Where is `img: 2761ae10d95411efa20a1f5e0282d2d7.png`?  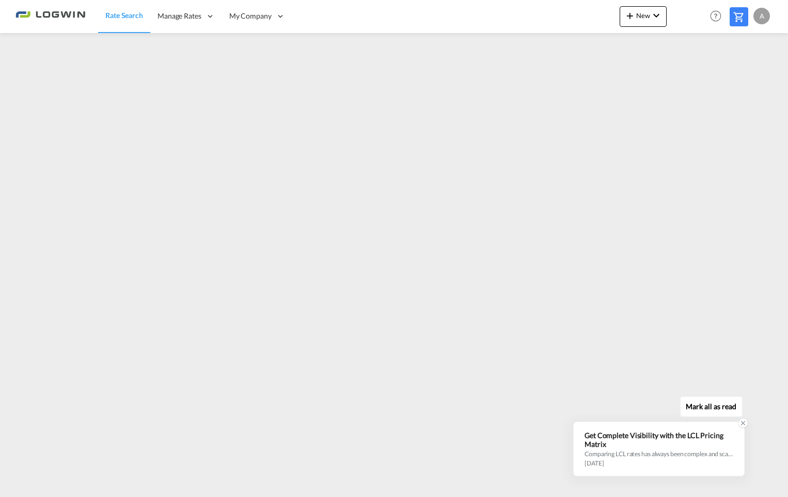 img: 2761ae10d95411efa20a1f5e0282d2d7.png is located at coordinates (50, 16).